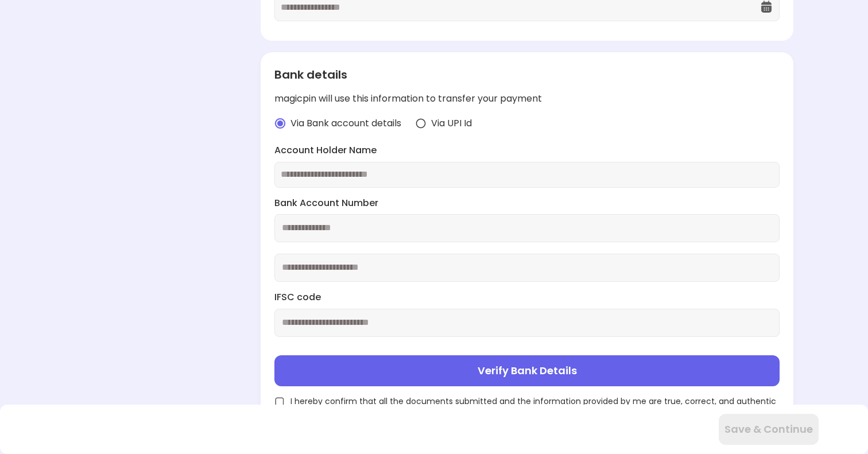 The height and width of the screenshot is (454, 868). What do you see at coordinates (451, 124) in the screenshot?
I see `span: Via UPI Id` at bounding box center [451, 124].